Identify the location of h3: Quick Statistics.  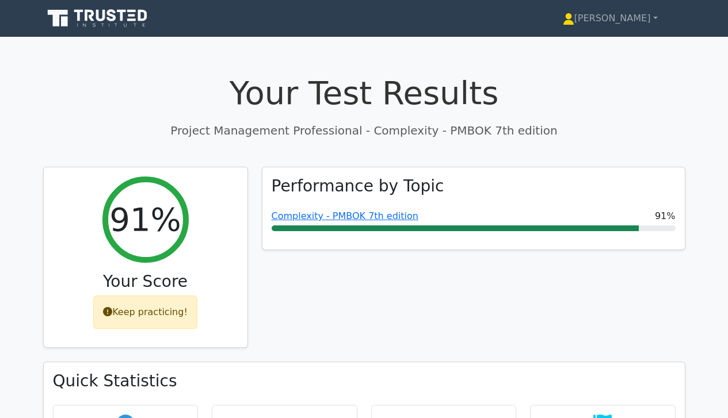
(364, 382).